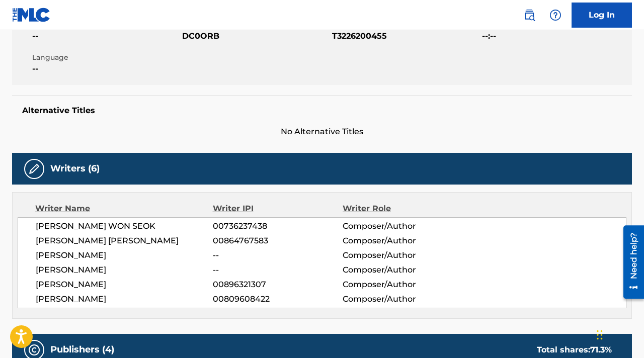  What do you see at coordinates (599, 335) in the screenshot?
I see `div: Drag` at bounding box center [599, 335].